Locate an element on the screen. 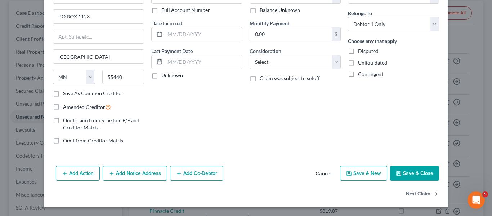 This screenshot has width=492, height=216. input: Enter city... is located at coordinates (98, 57).